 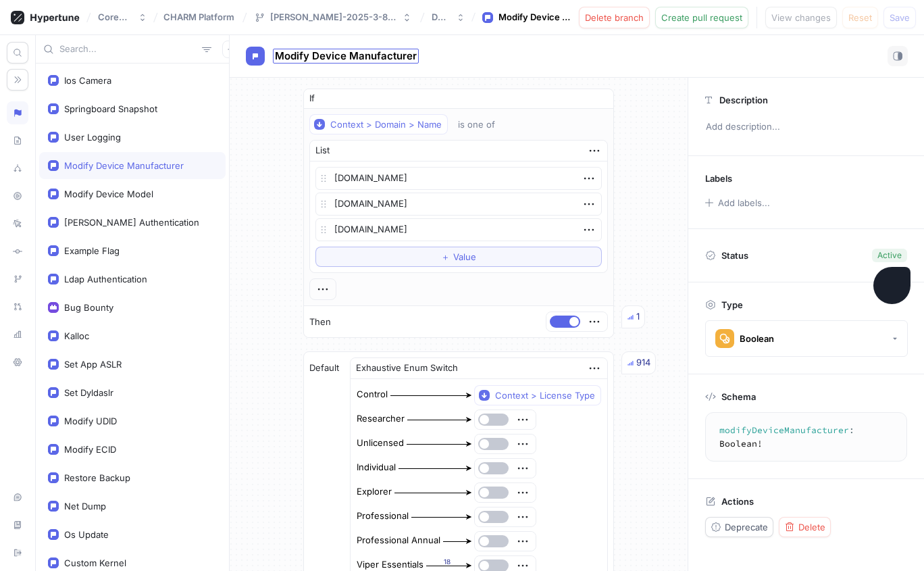 What do you see at coordinates (320, 322) in the screenshot?
I see `p: Then` at bounding box center [320, 322].